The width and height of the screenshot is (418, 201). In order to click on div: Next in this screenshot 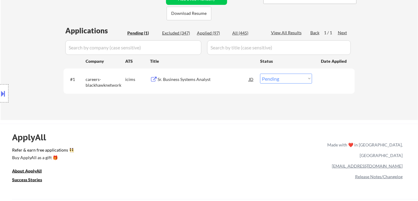, I will do `click(343, 33)`.